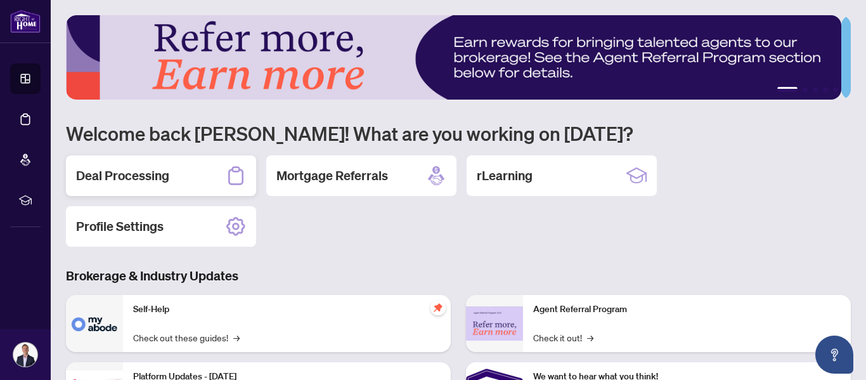  Describe the element at coordinates (186, 337) in the screenshot. I see `a: Check out these guides!→` at that location.